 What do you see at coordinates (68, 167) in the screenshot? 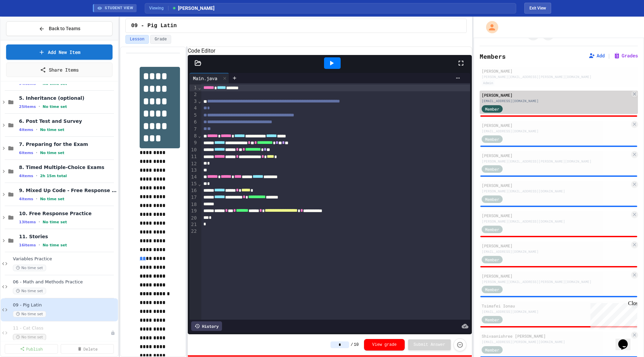
I see `span: 8. Timed Multiple-Choice Exams` at bounding box center [68, 167].